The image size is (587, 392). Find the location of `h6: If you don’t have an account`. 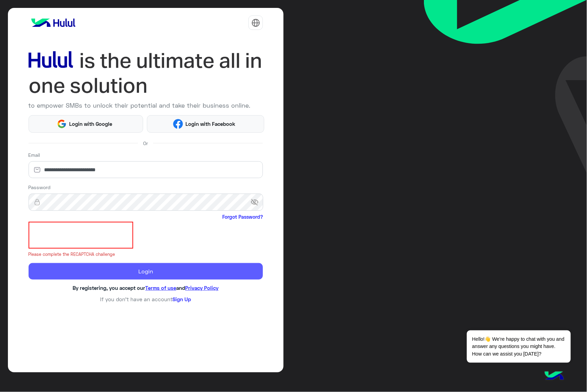

h6: If you don’t have an account is located at coordinates (146, 299).